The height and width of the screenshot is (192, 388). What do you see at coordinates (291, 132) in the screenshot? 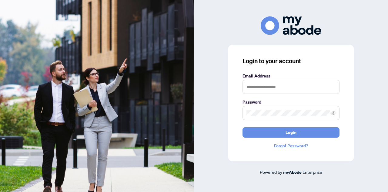
I see `span: Login` at bounding box center [291, 132].